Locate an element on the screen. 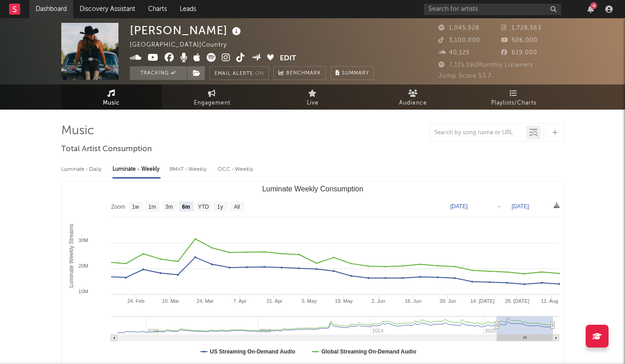 The image size is (625, 364). text: 7. Apr is located at coordinates (240, 301).